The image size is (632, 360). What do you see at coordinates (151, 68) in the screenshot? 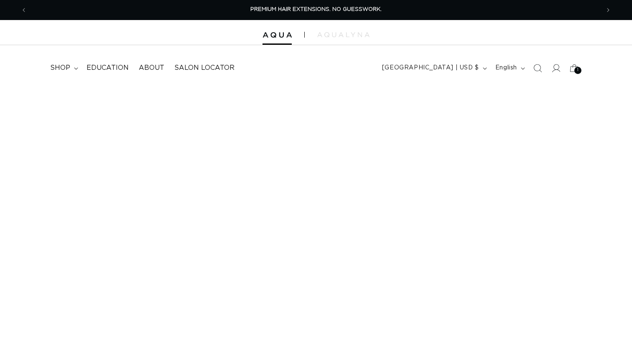
I see `a: About` at bounding box center [151, 68].